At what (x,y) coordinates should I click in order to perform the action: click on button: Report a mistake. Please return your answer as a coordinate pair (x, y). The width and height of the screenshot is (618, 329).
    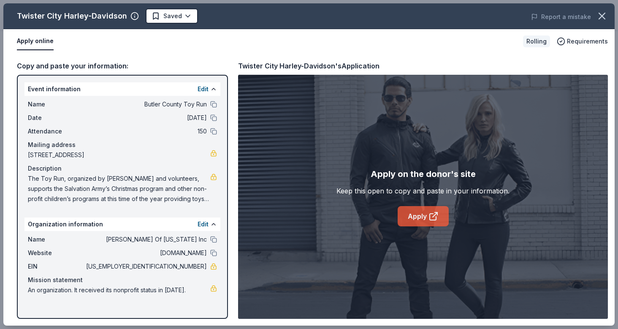
    Looking at the image, I should click on (561, 17).